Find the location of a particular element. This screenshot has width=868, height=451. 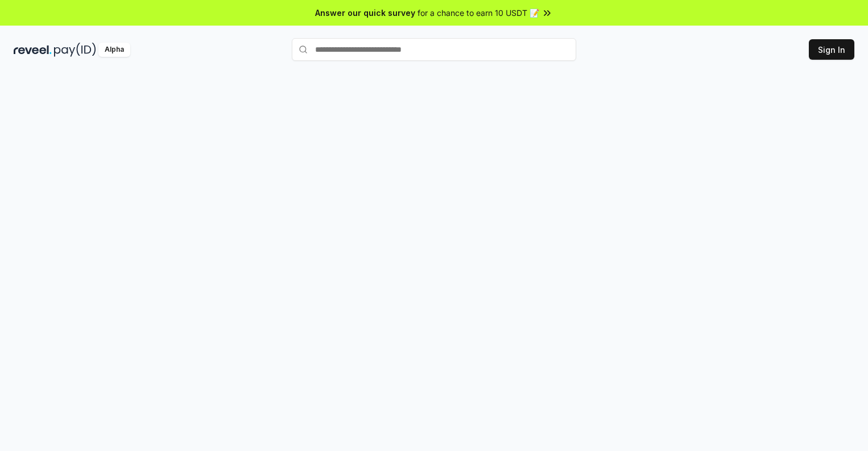

span: Answer our quick survey is located at coordinates (366, 13).